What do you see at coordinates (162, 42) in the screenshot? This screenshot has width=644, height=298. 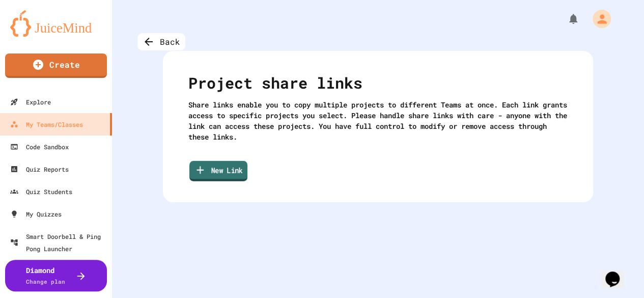 I see `div: Back` at bounding box center [162, 42].